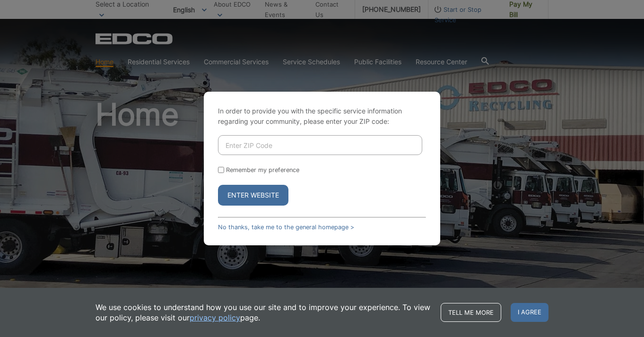 This screenshot has width=644, height=337. I want to click on p: We use cookies to understand how you use our site and to improve your experience. To view our pol..., so click(264, 312).